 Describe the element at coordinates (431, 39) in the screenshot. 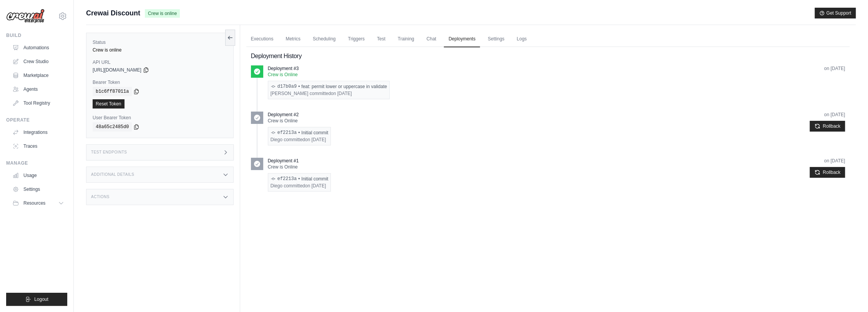

I see `a: Chat` at that location.